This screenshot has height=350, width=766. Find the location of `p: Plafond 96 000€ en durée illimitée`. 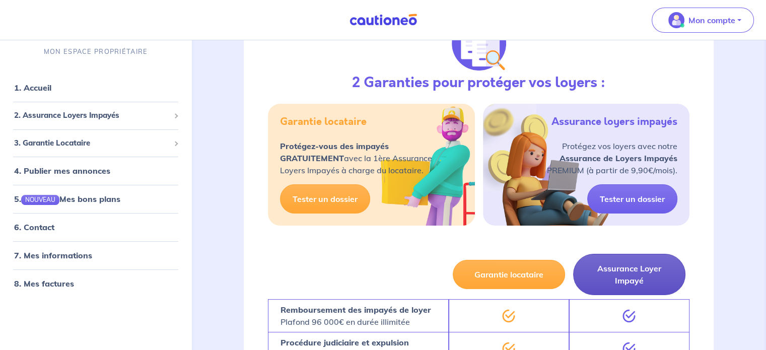

p: Plafond 96 000€ en durée illimitée is located at coordinates (356, 316).